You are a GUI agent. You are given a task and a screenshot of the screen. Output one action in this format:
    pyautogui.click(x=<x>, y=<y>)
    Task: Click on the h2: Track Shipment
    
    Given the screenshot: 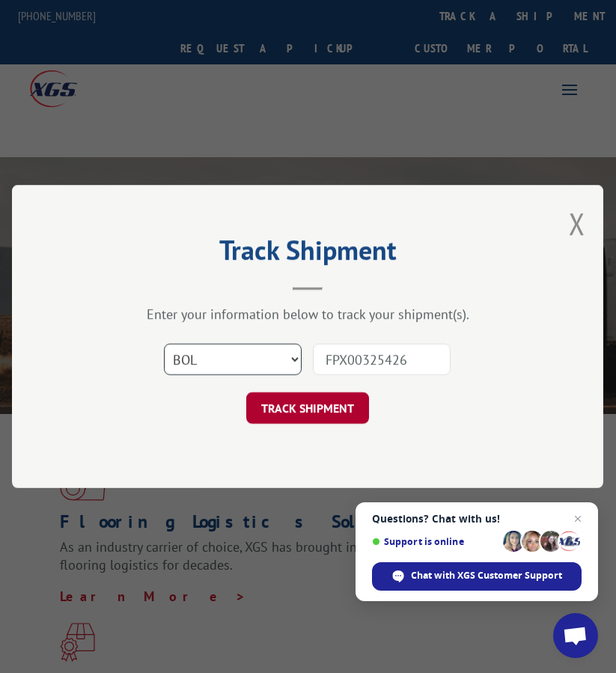 What is the action you would take?
    pyautogui.click(x=308, y=254)
    